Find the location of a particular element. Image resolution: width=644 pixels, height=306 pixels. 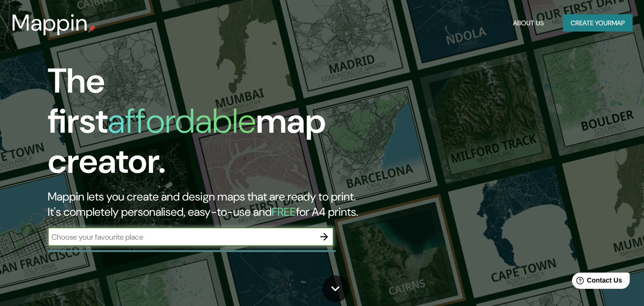

h3: Mappin is located at coordinates (49, 23).